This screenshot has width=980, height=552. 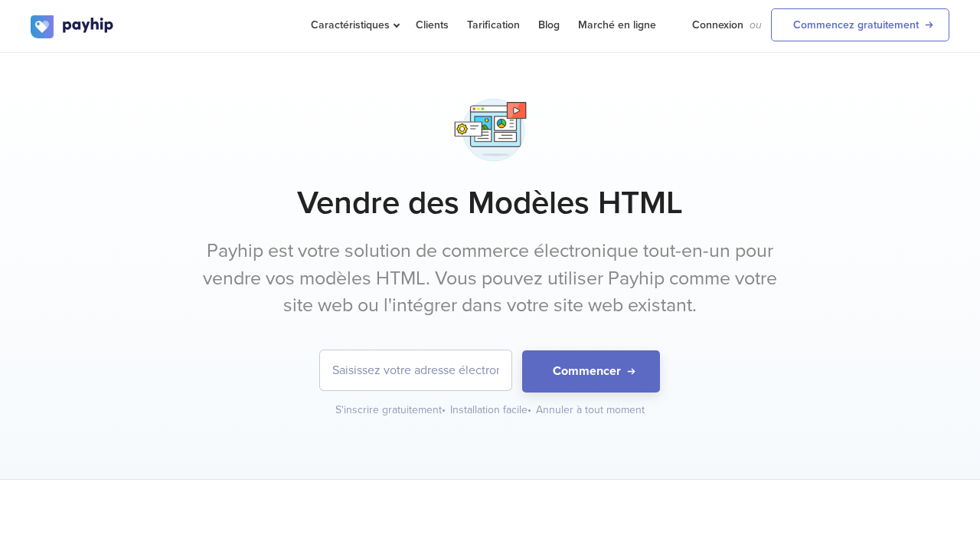 What do you see at coordinates (490, 278) in the screenshot?
I see `p: Payhip est votre solution de commerce électronique tout-en-un pour vendre vos modèles HTML. Vous ...` at bounding box center [490, 278].